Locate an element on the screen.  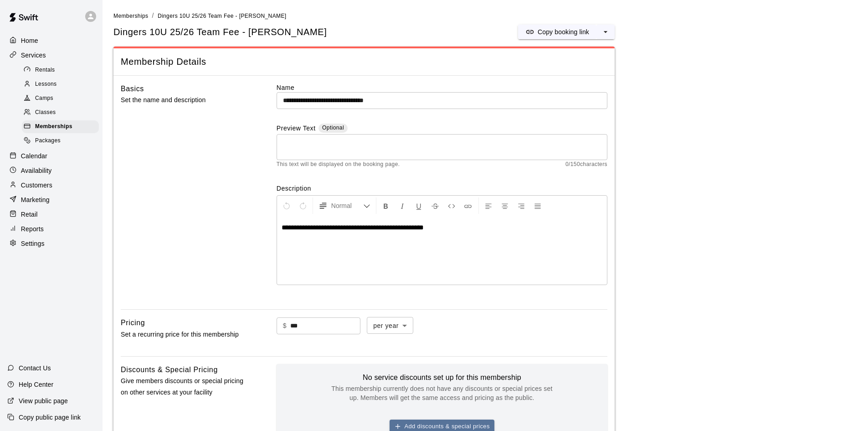
p: Services is located at coordinates (33, 55).